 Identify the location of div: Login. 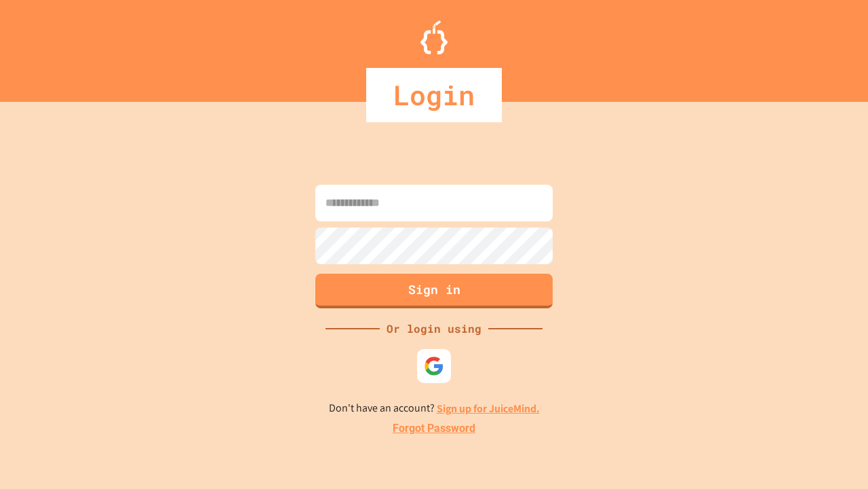
(434, 95).